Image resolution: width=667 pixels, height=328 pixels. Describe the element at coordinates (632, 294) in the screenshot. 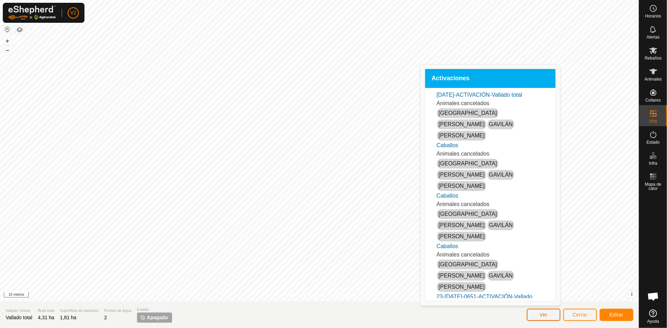

I see `font: i` at that location.